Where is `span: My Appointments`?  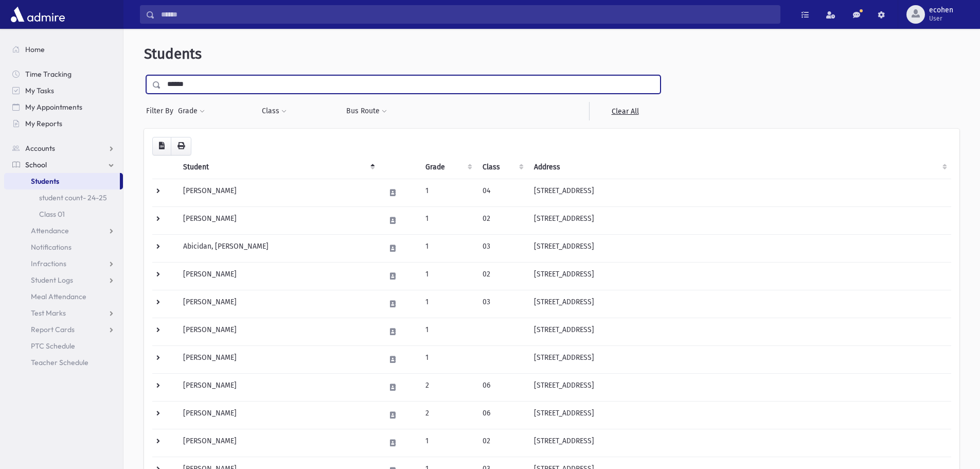 span: My Appointments is located at coordinates (54, 107).